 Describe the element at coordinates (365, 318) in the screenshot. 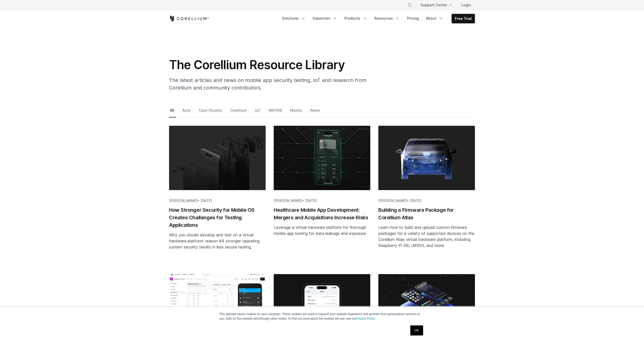

I see `a: Privacy Policy.` at that location.